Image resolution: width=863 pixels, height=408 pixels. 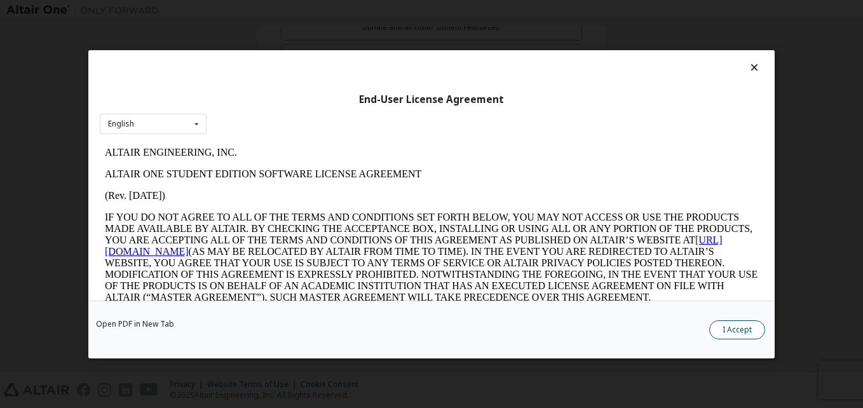 I want to click on p: ALTAIR ENGINEERING, INC., so click(x=332, y=11).